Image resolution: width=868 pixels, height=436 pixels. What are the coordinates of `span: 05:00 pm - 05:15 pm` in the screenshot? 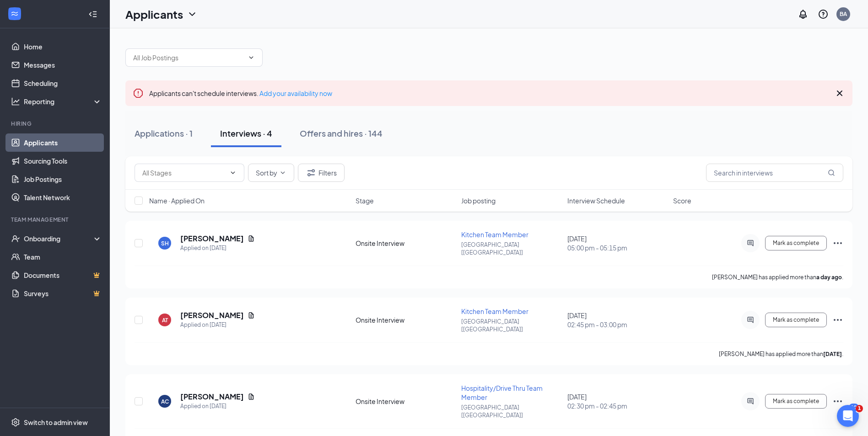 It's located at (617, 248).